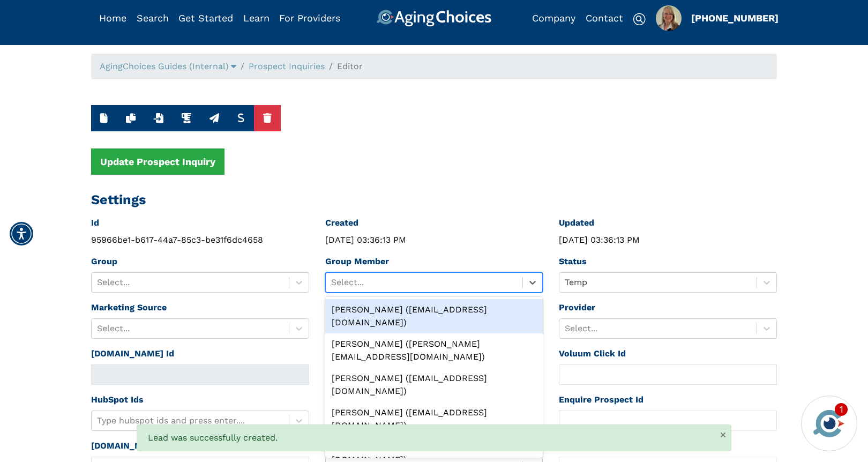 Image resolution: width=868 pixels, height=462 pixels. Describe the element at coordinates (573, 262) in the screenshot. I see `label: Status` at that location.